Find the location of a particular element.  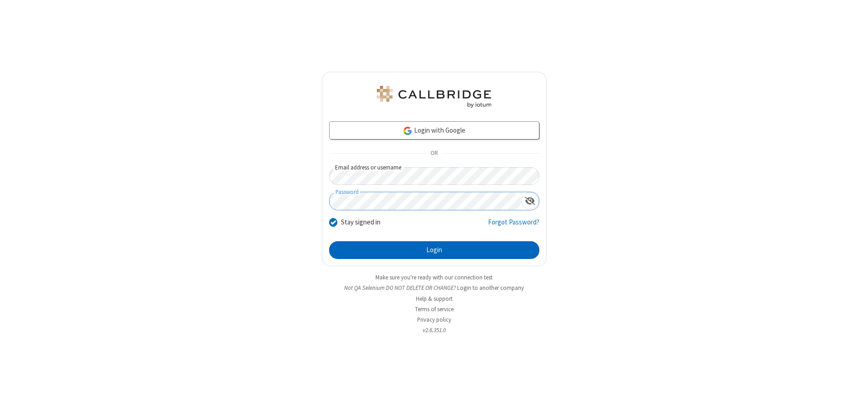

a: Help & support is located at coordinates (434, 299).